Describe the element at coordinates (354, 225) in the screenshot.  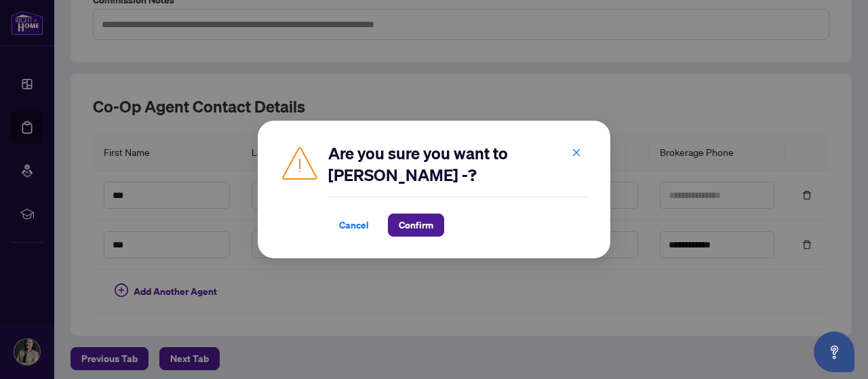
I see `span: Cancel` at that location.